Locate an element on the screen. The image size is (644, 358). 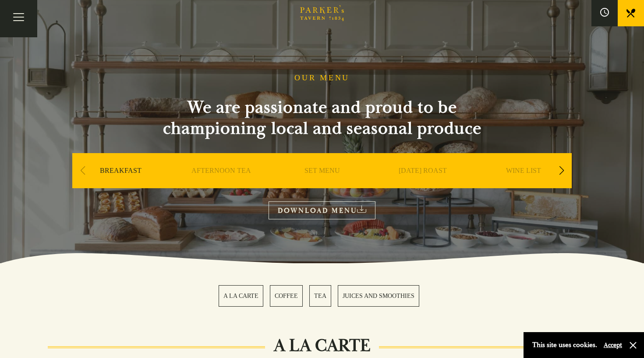
p: This site uses cookies. is located at coordinates (565, 345).